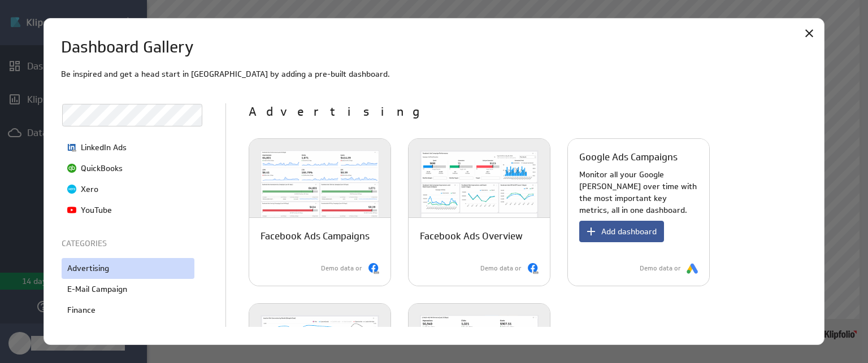 The height and width of the screenshot is (363, 868). Describe the element at coordinates (97, 289) in the screenshot. I see `p: E-Mail Campaign` at that location.